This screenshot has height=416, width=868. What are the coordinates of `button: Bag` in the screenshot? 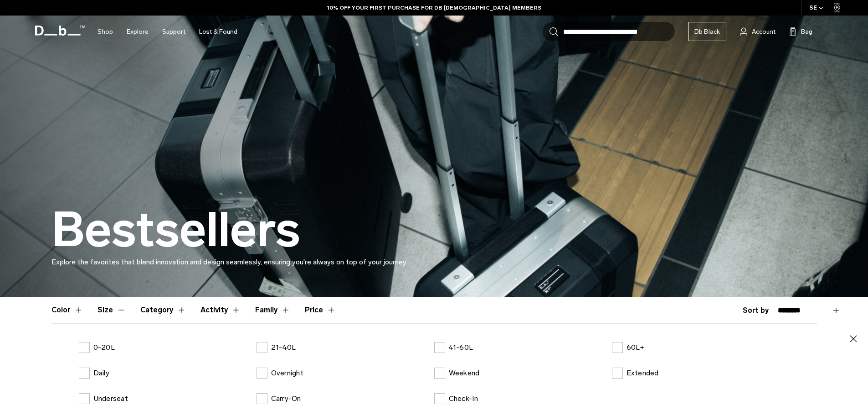 It's located at (801, 31).